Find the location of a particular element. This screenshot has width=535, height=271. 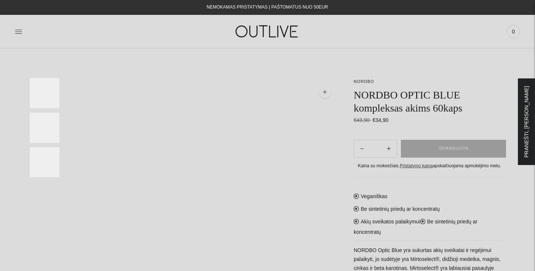

div: NEMOKAMAS PRISTATYMAS Į PAŠTOMATUS NUO 50EUR is located at coordinates (267, 7).